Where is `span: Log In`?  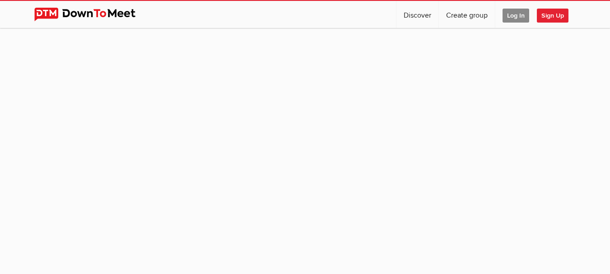 span: Log In is located at coordinates (516, 15).